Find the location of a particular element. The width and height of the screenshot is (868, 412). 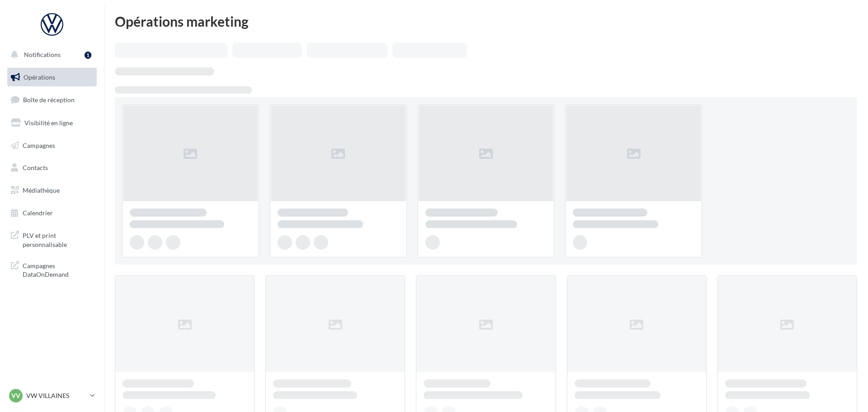

button: Notifications 1 is located at coordinates (50, 55).